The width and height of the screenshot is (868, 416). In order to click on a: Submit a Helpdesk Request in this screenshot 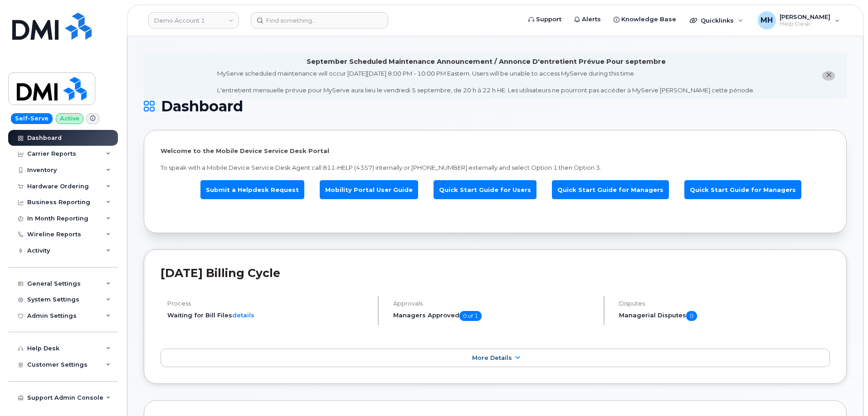, I will do `click(252, 189)`.